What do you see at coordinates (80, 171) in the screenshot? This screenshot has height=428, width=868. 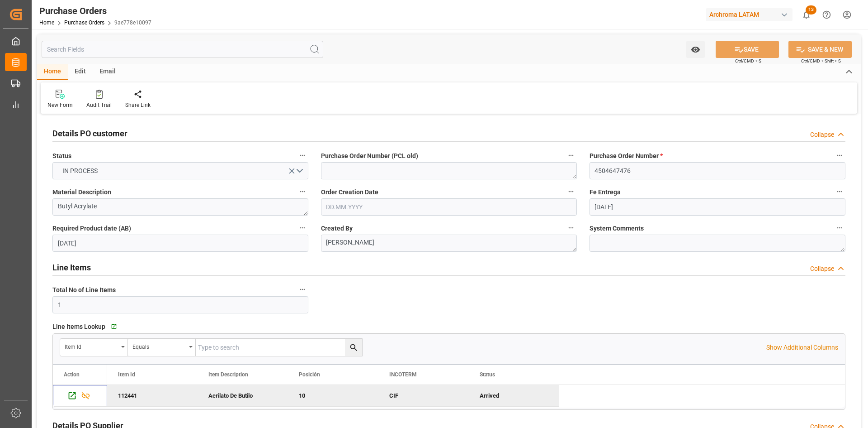 I see `span: IN PROCESS` at bounding box center [80, 171].